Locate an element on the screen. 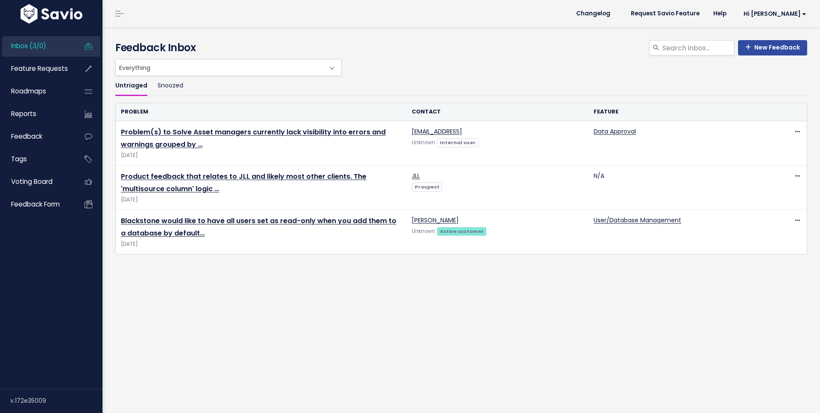 This screenshot has width=820, height=413. a: Feedback is located at coordinates (36, 137).